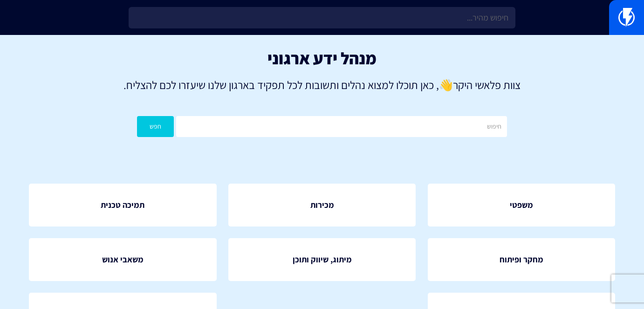 The width and height of the screenshot is (644, 309). What do you see at coordinates (322, 260) in the screenshot?
I see `span: מיתוג, שיווק ותוכן` at bounding box center [322, 260].